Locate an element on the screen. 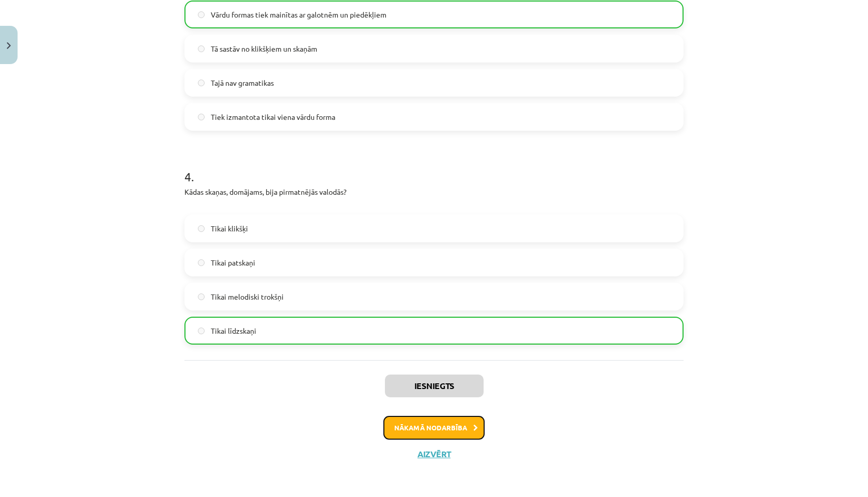 This screenshot has width=868, height=497. input: Tikai līdzskaņi is located at coordinates (201, 330).